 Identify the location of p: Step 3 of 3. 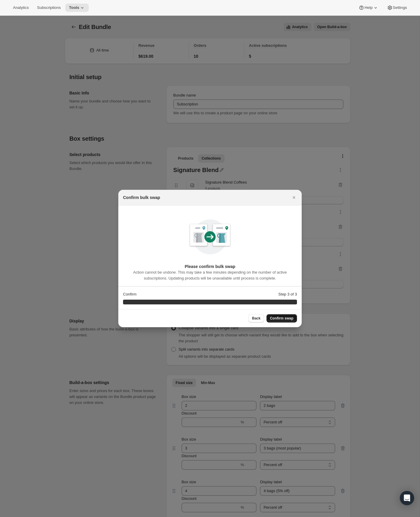
(287, 294).